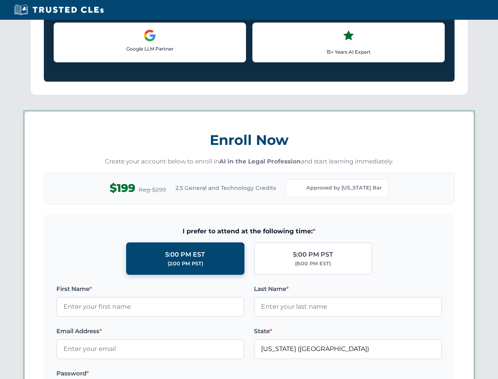 The image size is (498, 379). What do you see at coordinates (298, 188) in the screenshot?
I see `img: Florida Bar` at bounding box center [298, 188].